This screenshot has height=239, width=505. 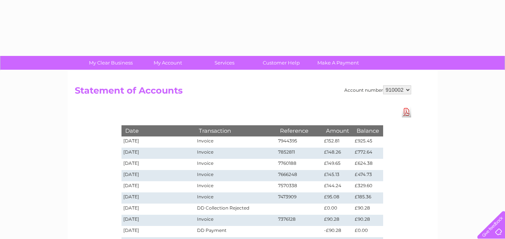 I want to click on td: £624.38, so click(x=368, y=165).